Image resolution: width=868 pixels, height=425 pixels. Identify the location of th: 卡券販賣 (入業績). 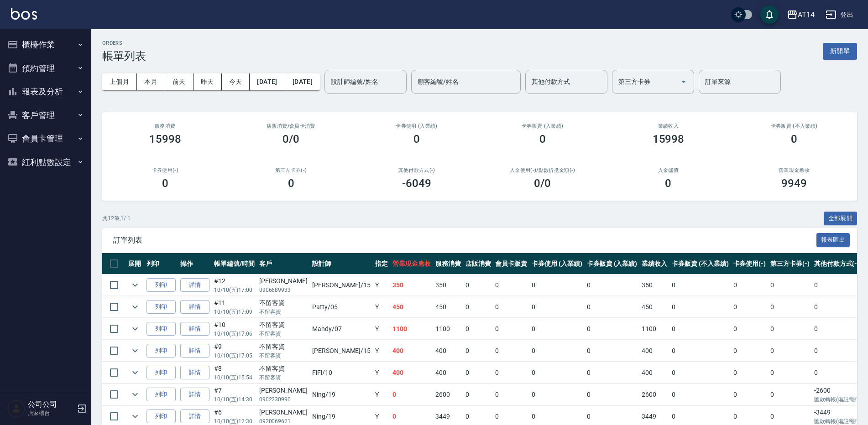
(612, 263).